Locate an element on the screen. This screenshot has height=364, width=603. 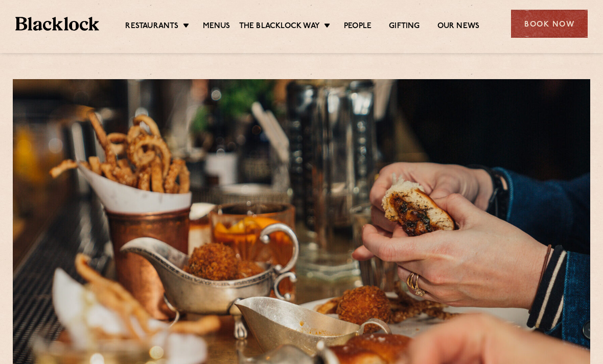
a: People is located at coordinates (358, 27).